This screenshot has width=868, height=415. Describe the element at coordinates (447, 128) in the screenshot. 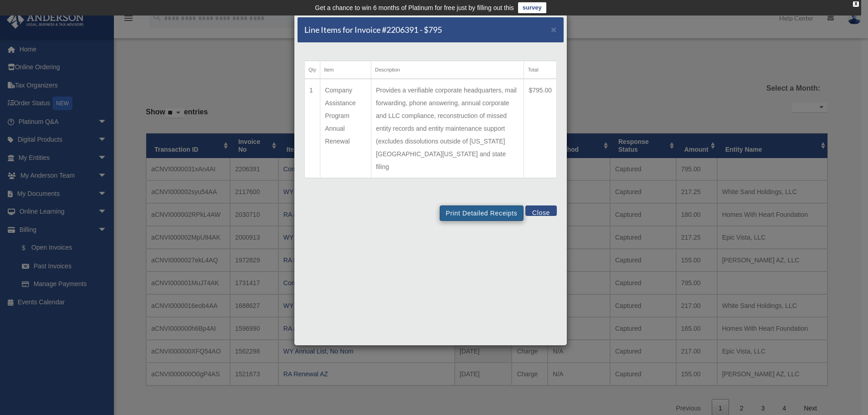

I see `td: Provides a verifiable corporate headquarters, mail forwarding, phone answering, annual corporate ...` at that location.